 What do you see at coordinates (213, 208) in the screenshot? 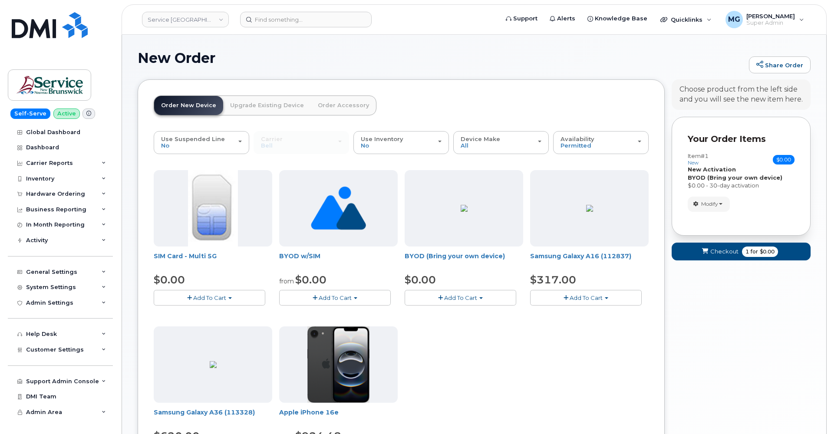
I see `img: 00D627D4-43E9-49B7-A367-2C99342E128C.jpg` at bounding box center [213, 208].